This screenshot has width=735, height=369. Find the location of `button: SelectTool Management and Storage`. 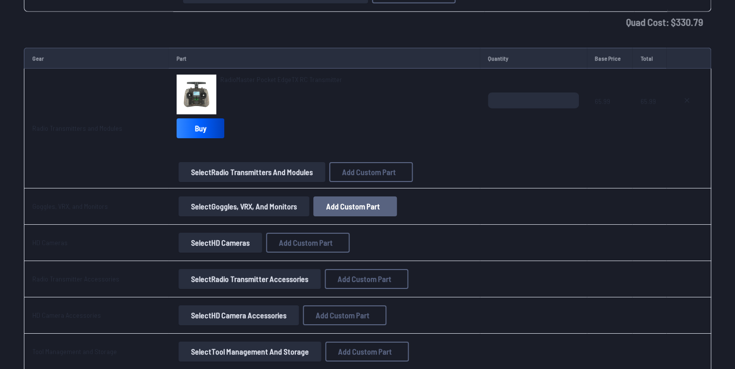

button: SelectTool Management and Storage is located at coordinates (250, 351).